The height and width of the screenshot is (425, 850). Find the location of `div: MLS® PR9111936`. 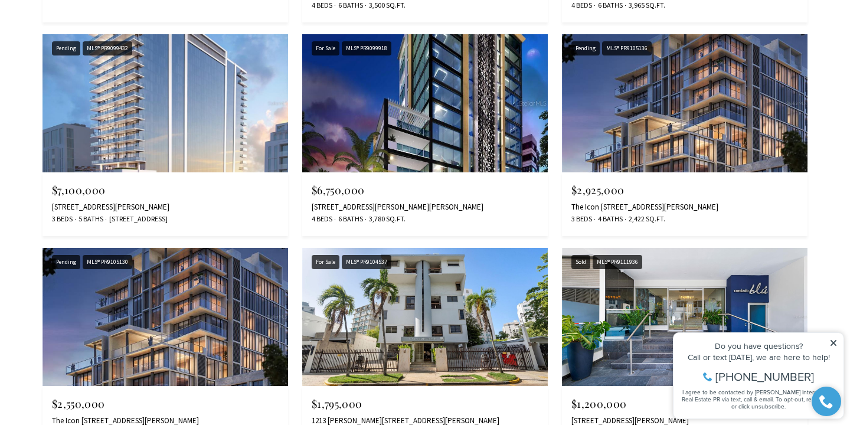

div: MLS® PR9111936 is located at coordinates (618, 262).